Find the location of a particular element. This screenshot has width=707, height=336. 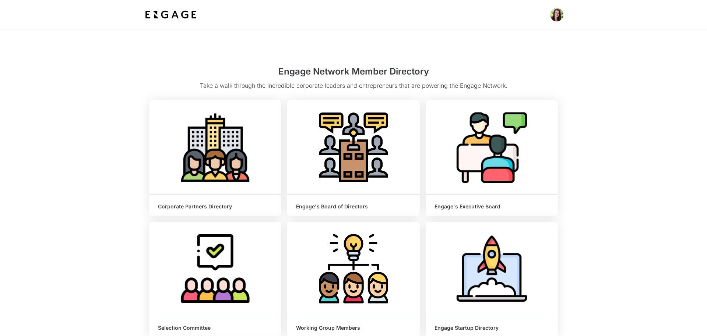

h2: Engage Network Member Directory is located at coordinates (354, 73).